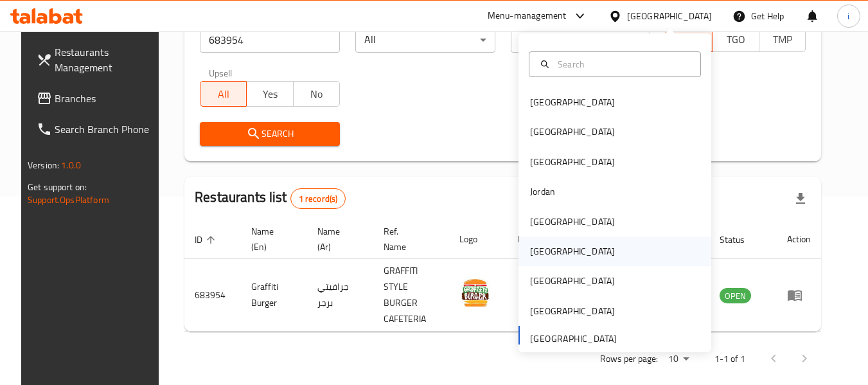  What do you see at coordinates (318, 199) in the screenshot?
I see `span: 1 record(s)` at bounding box center [318, 199].